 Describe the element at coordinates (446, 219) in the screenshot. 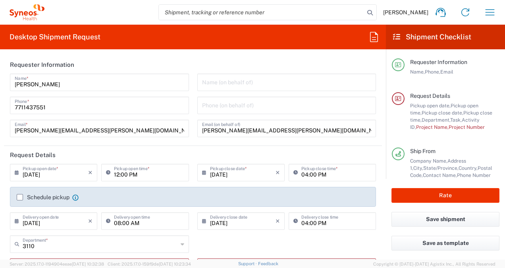

I see `button: Save shipment` at that location.